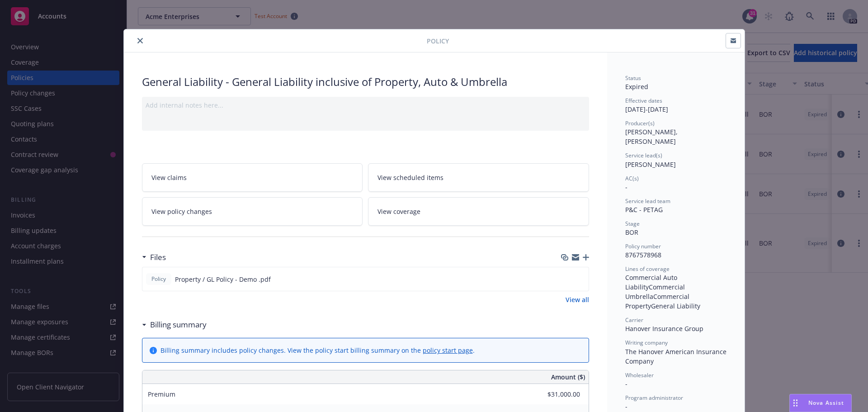  Describe the element at coordinates (567, 377) in the screenshot. I see `span: Amount ($)` at that location.